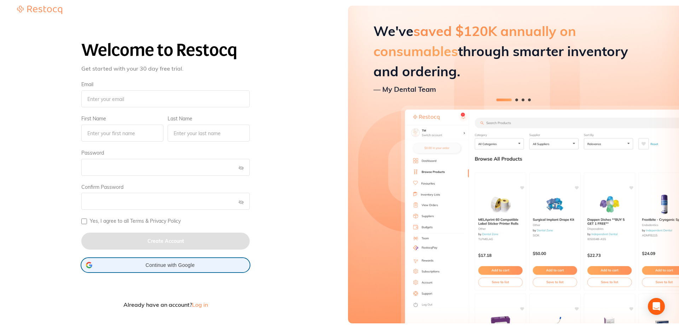 This screenshot has height=329, width=679. Describe the element at coordinates (135, 221) in the screenshot. I see `label: Yes, I agree to all Terms & Privacy Policy` at that location.